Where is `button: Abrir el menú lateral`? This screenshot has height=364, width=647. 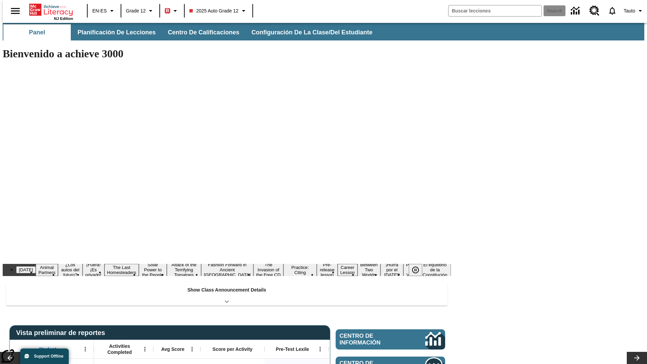
button: Abrir el menú lateral is located at coordinates (15, 11).